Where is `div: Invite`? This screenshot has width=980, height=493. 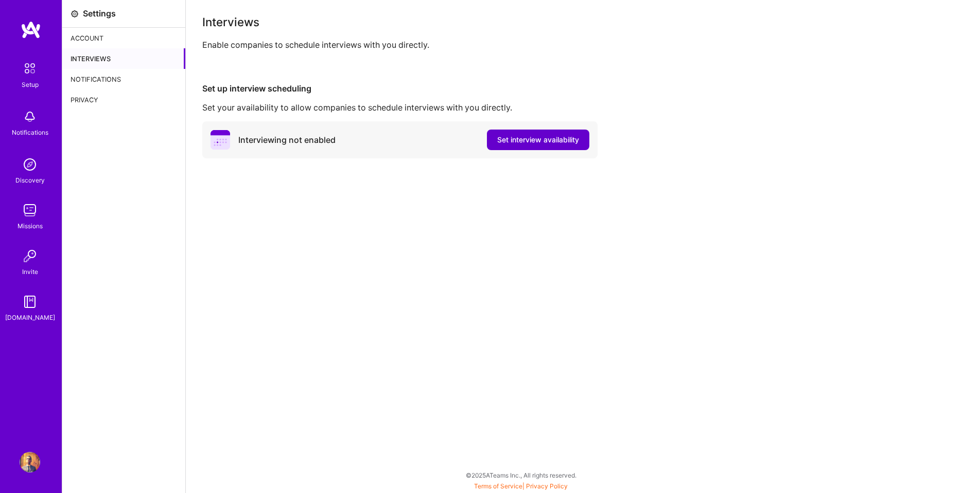
div: Invite is located at coordinates (30, 272).